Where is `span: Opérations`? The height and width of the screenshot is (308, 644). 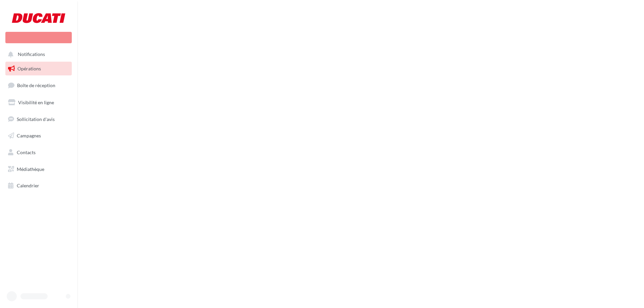
span: Opérations is located at coordinates (29, 68).